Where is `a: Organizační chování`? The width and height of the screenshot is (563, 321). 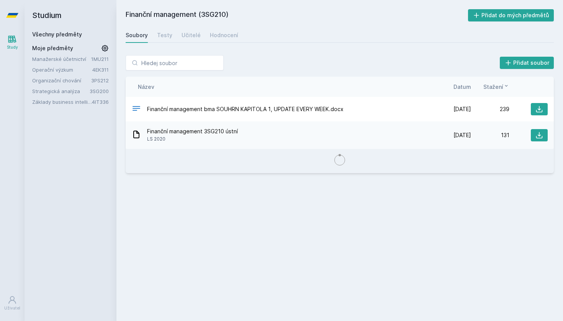
a: Organizační chování is located at coordinates (62, 80).